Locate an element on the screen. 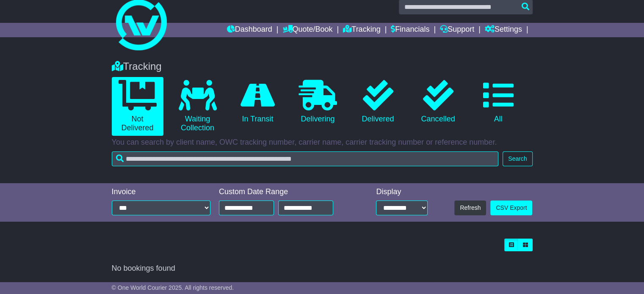  span: © One World Courier 2025. All rights reserved. is located at coordinates (173, 288).